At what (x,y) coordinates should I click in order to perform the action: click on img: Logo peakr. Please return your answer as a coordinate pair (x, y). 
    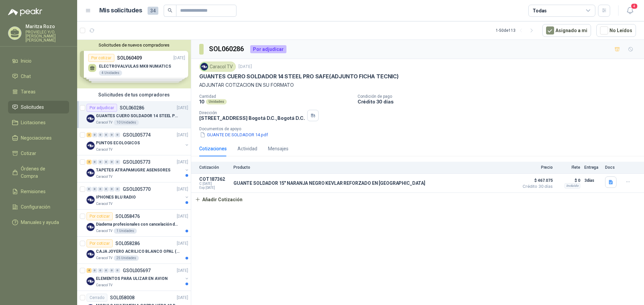
    Looking at the image, I should click on (25, 12).